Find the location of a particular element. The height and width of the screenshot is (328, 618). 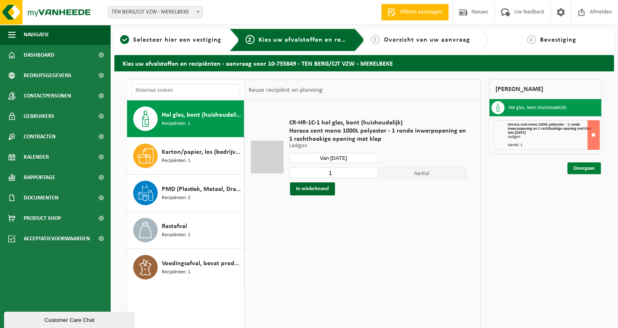

span: Dashboard is located at coordinates (39, 55).